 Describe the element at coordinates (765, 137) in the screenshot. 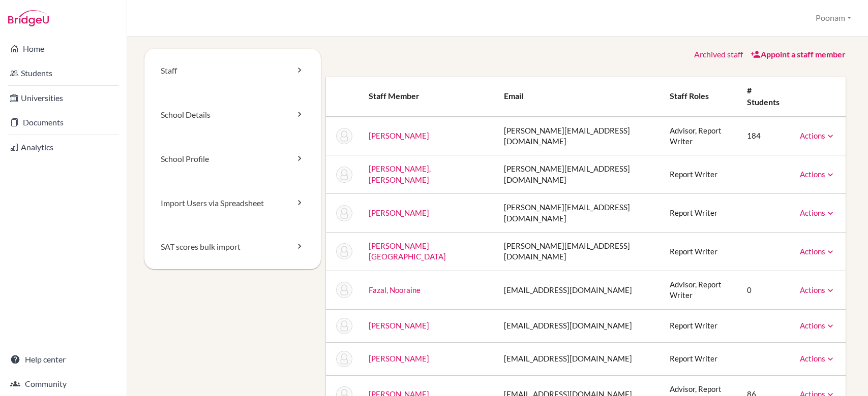

I see `td: 184` at that location.